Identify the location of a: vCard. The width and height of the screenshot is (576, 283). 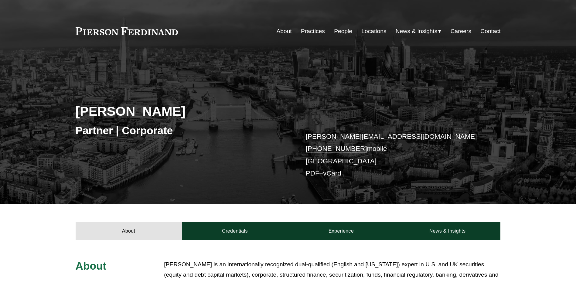
(332, 173).